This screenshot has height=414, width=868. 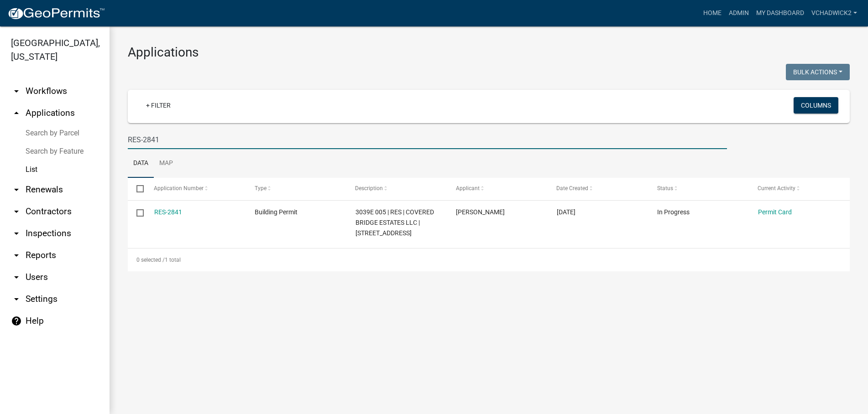 I want to click on a: Home, so click(x=712, y=13).